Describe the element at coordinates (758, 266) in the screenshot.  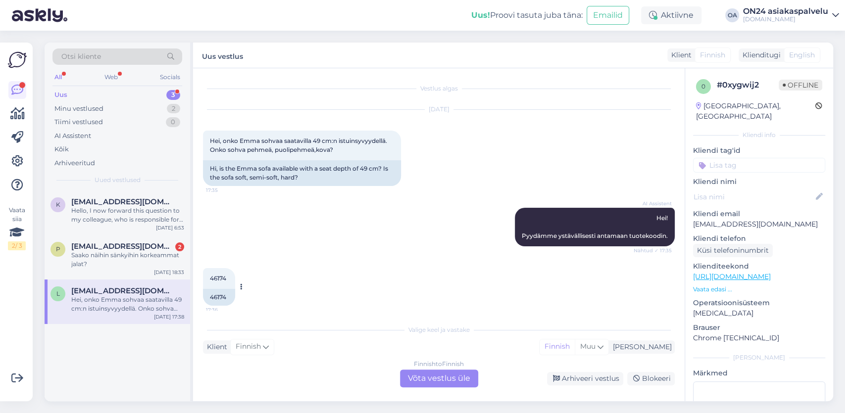
I see `p: Klienditeekond` at that location.